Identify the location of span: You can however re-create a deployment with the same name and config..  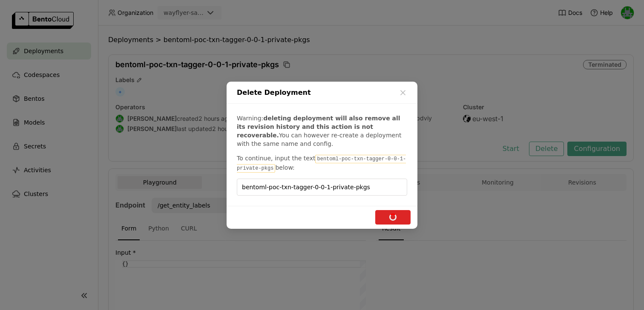
(319, 139).